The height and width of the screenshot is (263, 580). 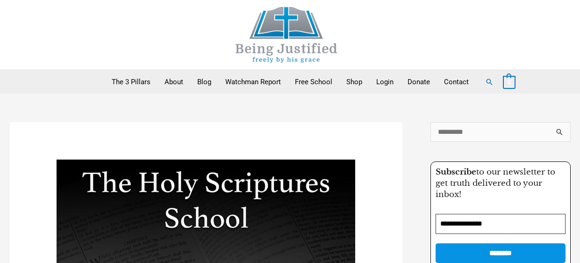 I want to click on a: Login, so click(x=385, y=82).